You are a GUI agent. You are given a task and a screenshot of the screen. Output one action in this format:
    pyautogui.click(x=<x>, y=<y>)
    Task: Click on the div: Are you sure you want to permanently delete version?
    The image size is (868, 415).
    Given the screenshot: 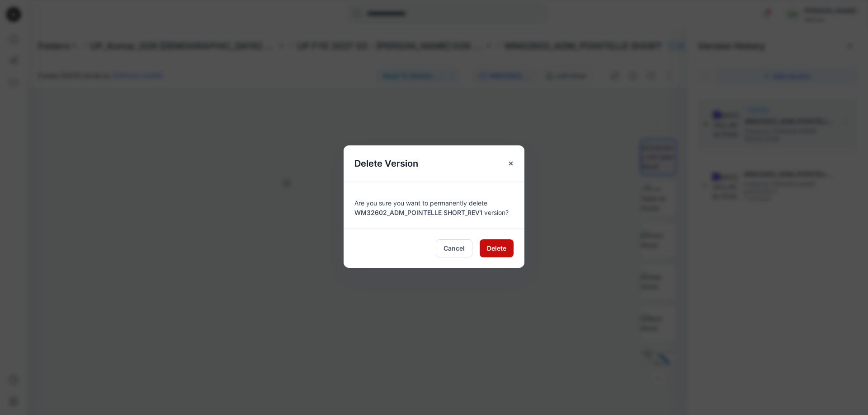 What is the action you would take?
    pyautogui.click(x=434, y=205)
    